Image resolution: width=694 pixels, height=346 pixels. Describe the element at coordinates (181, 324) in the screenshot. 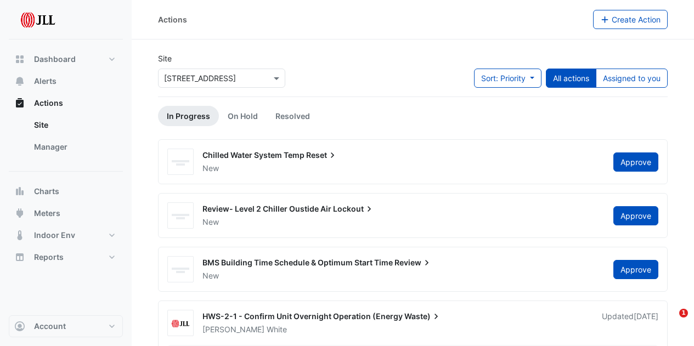

I see `img: JLL QIC` at that location.